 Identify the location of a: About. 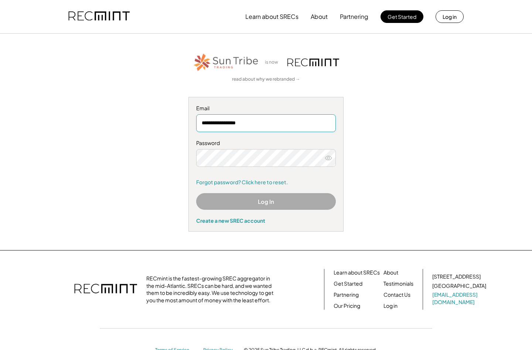
(391, 273).